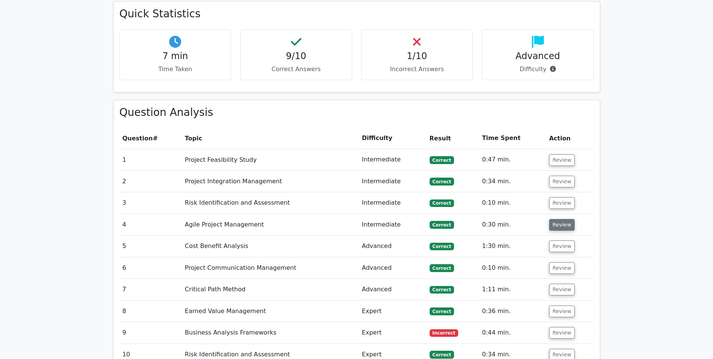 This screenshot has height=359, width=713. Describe the element at coordinates (513, 159) in the screenshot. I see `td: 0:47 min.` at that location.